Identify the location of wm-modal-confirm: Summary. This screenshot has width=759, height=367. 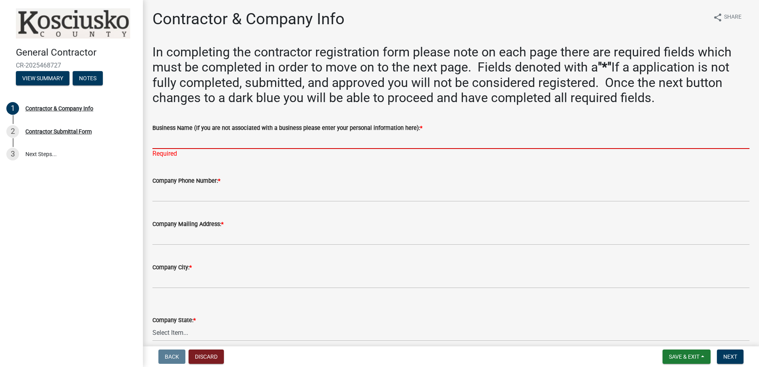
(42, 79).